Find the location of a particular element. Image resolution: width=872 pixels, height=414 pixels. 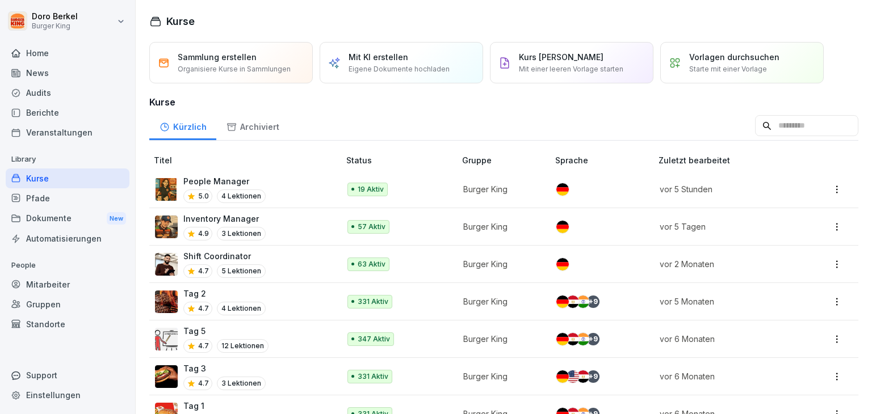

p: Doro Berkel is located at coordinates (54, 16).